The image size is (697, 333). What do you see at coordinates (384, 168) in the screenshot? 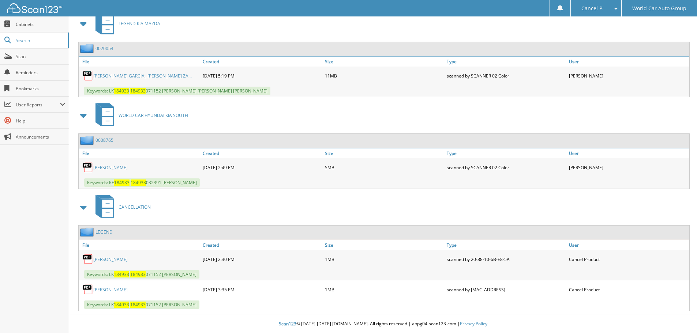
I see `div: 5MB` at bounding box center [384, 168].